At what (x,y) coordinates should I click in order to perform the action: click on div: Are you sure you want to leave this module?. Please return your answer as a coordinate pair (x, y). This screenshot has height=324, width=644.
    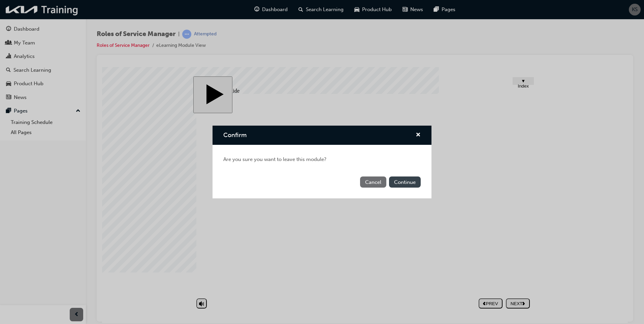
    Looking at the image, I should click on (322, 159).